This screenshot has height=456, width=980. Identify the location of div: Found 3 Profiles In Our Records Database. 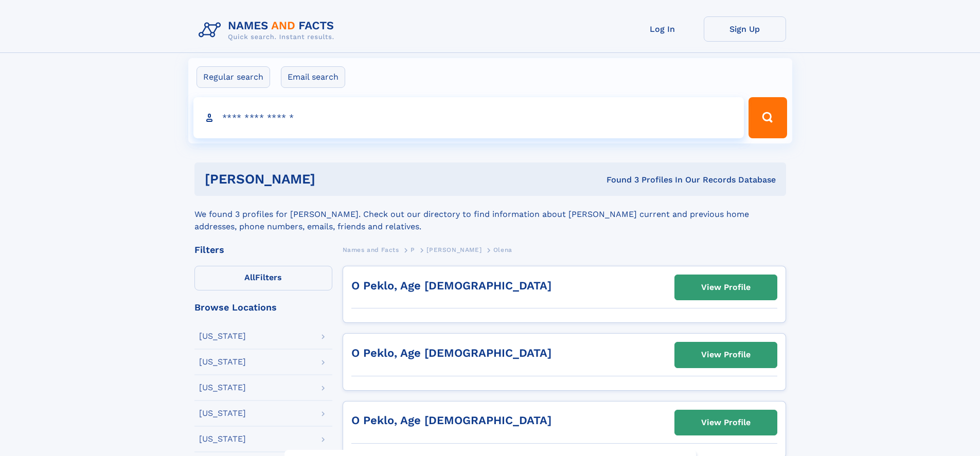
(618, 180).